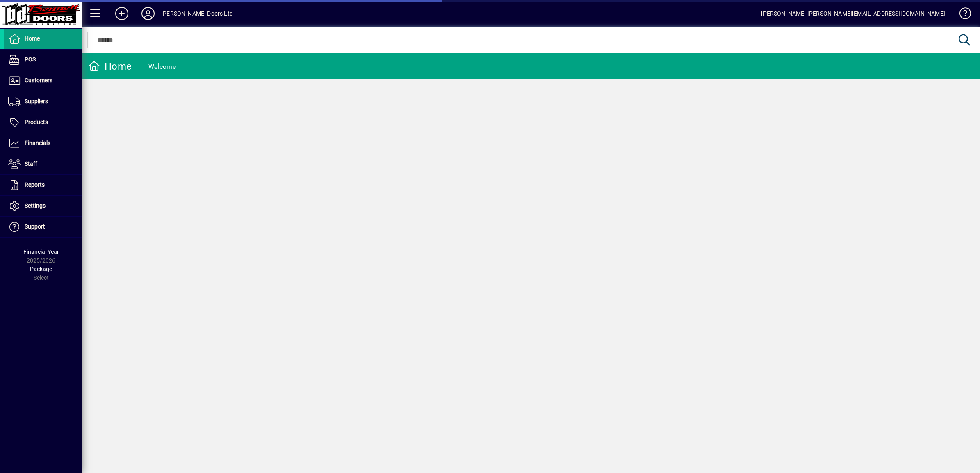  What do you see at coordinates (43, 206) in the screenshot?
I see `a: Settings` at bounding box center [43, 206].